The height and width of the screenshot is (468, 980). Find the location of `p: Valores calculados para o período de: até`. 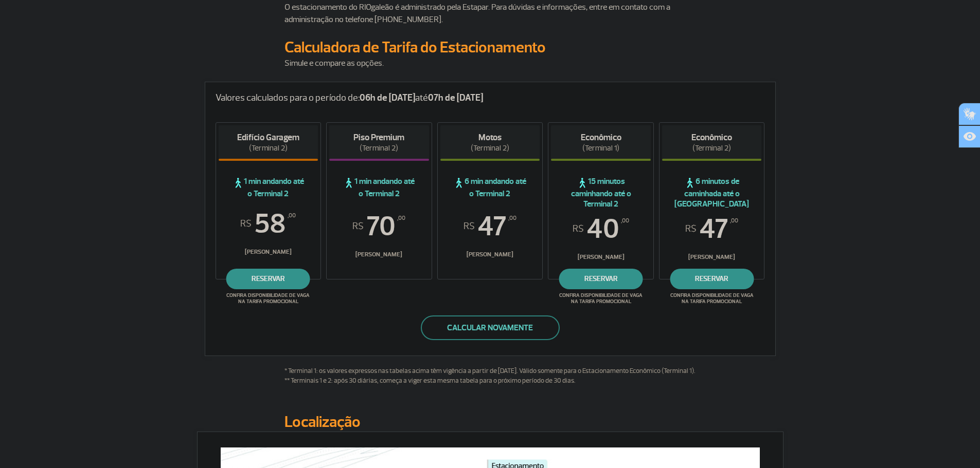

p: Valores calculados para o período de: até is located at coordinates (490, 98).